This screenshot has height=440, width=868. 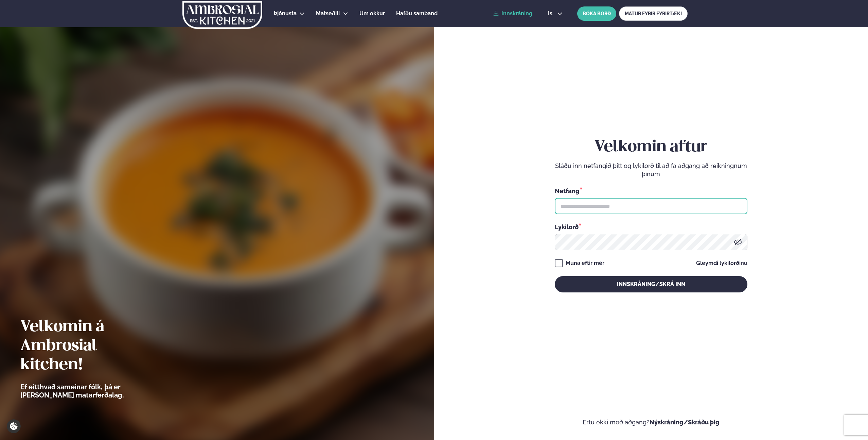 I want to click on a: Cookie settings, so click(x=14, y=426).